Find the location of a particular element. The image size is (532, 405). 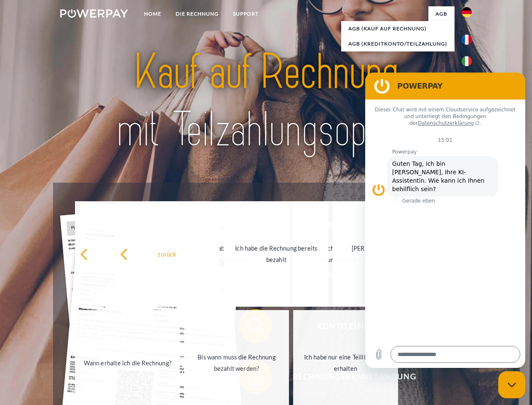

img: fr is located at coordinates (466, 40).